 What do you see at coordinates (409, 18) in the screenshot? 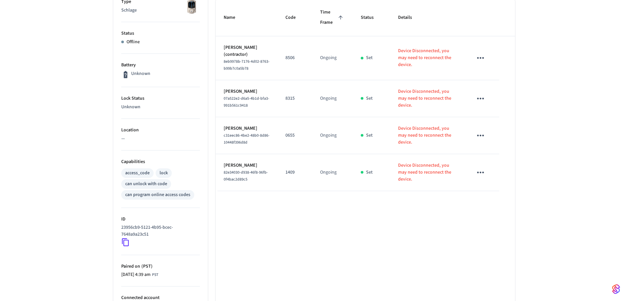
I see `span: Details` at bounding box center [409, 18].